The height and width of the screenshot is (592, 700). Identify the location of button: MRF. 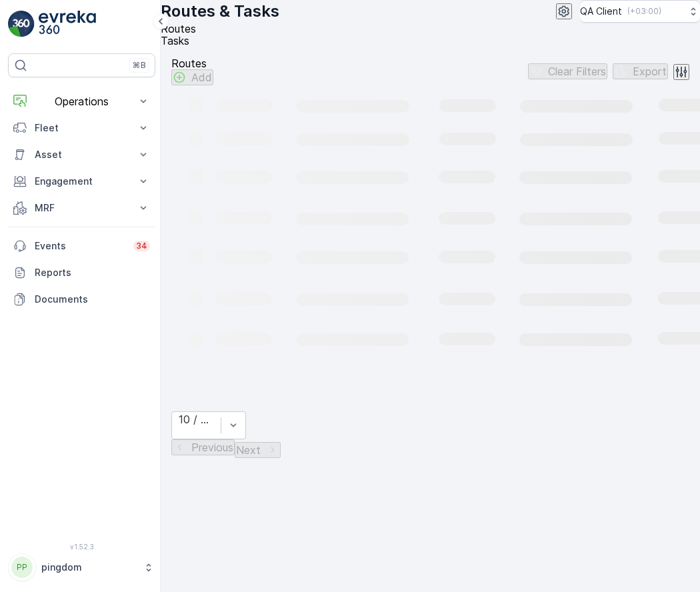
(82, 208).